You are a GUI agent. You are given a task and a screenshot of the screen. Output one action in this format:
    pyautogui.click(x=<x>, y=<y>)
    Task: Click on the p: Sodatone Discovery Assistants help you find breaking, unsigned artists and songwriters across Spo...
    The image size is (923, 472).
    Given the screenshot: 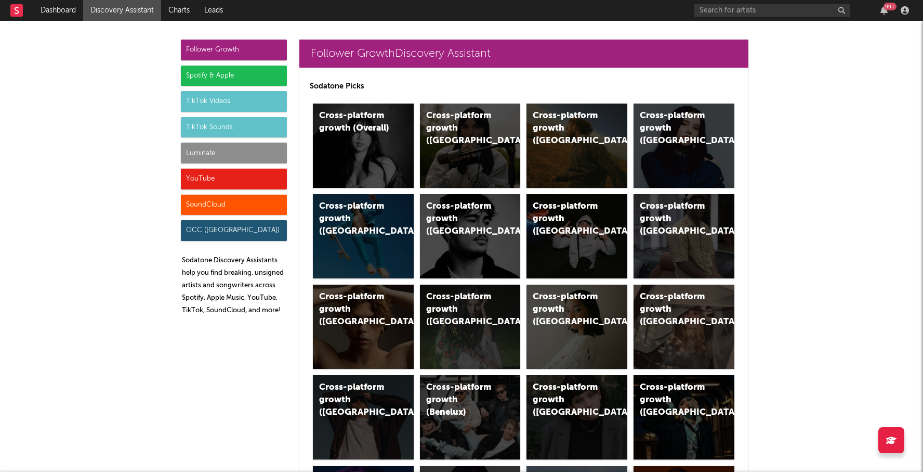 What is the action you would take?
    pyautogui.click(x=234, y=285)
    